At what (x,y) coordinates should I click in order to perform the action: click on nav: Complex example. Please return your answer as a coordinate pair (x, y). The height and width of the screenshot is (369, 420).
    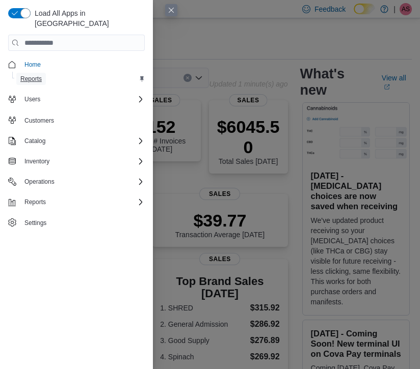
    Looking at the image, I should click on (76, 143).